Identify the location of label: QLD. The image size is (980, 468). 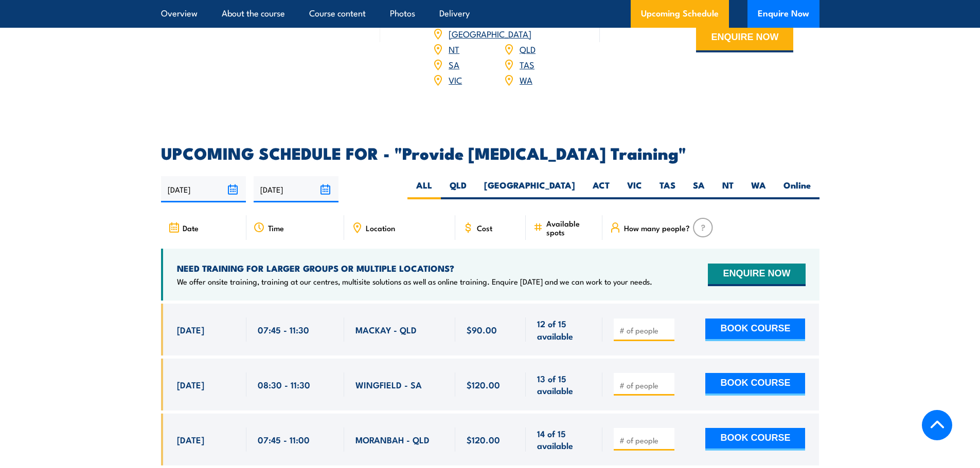
(458, 189).